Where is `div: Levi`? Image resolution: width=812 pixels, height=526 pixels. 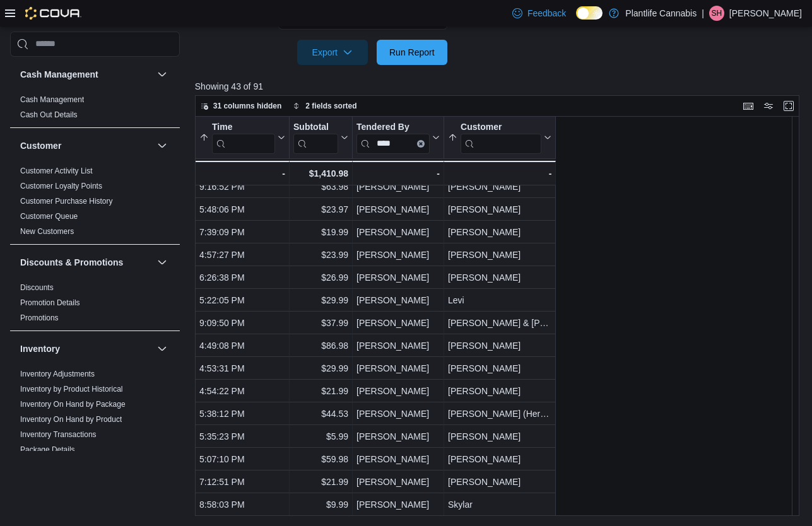
div: Levi is located at coordinates (500, 301).